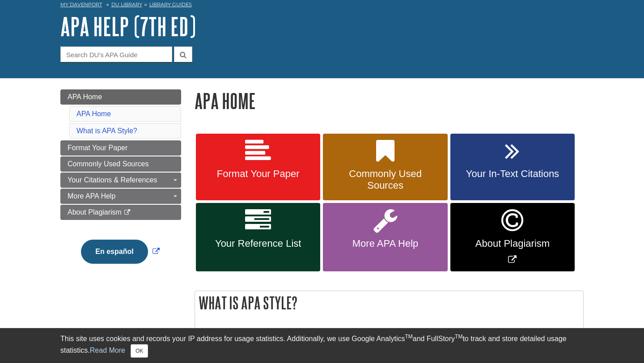 The image size is (644, 363). I want to click on span: Your In-Text Citations, so click(512, 174).